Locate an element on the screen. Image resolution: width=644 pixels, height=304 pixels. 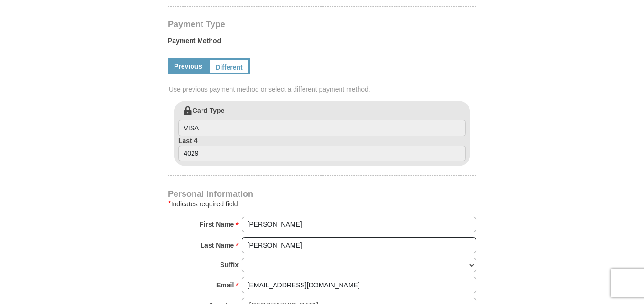
label: Payment Method is located at coordinates (322, 43).